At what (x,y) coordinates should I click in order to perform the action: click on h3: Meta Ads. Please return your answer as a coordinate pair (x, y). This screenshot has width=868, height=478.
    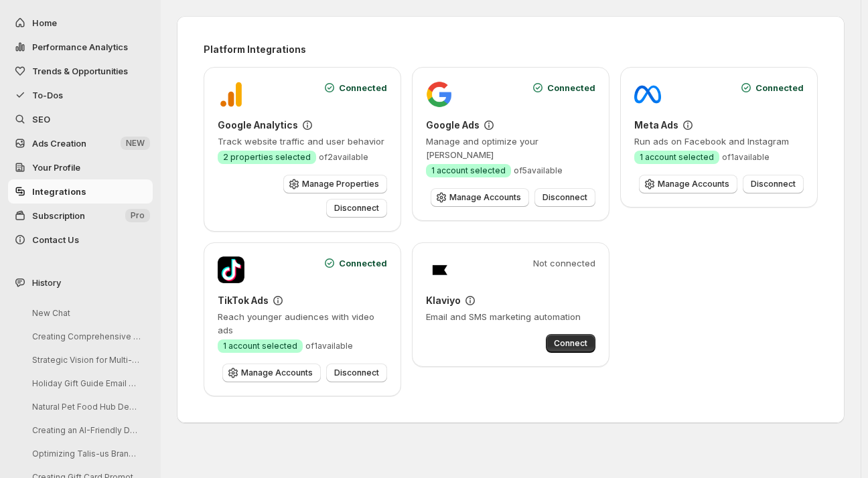
    Looking at the image, I should click on (657, 125).